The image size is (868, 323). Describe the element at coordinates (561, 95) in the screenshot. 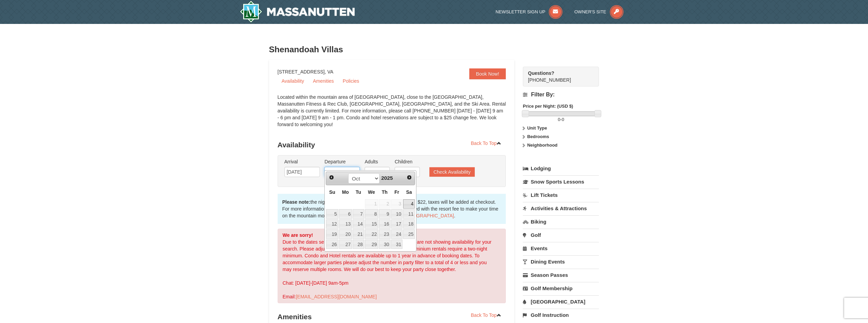

I see `h4: Filter By:` at that location.